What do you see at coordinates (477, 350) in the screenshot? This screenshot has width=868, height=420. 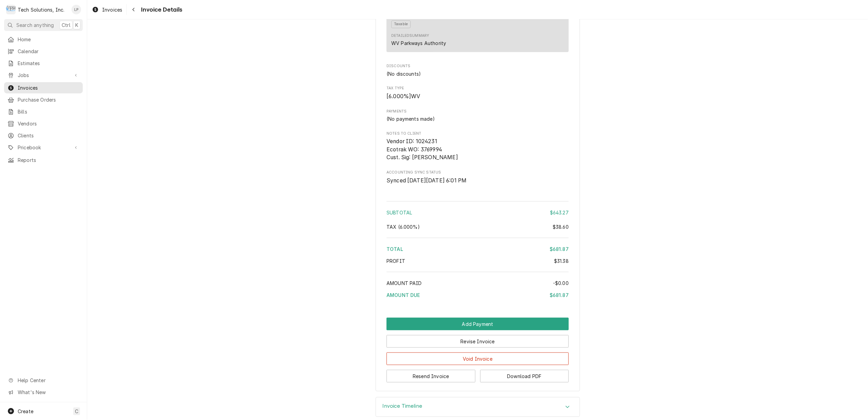 I see `div: Button Group` at bounding box center [477, 350].